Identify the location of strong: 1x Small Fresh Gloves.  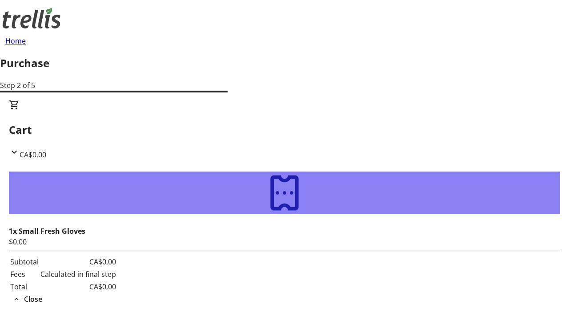
(47, 231).